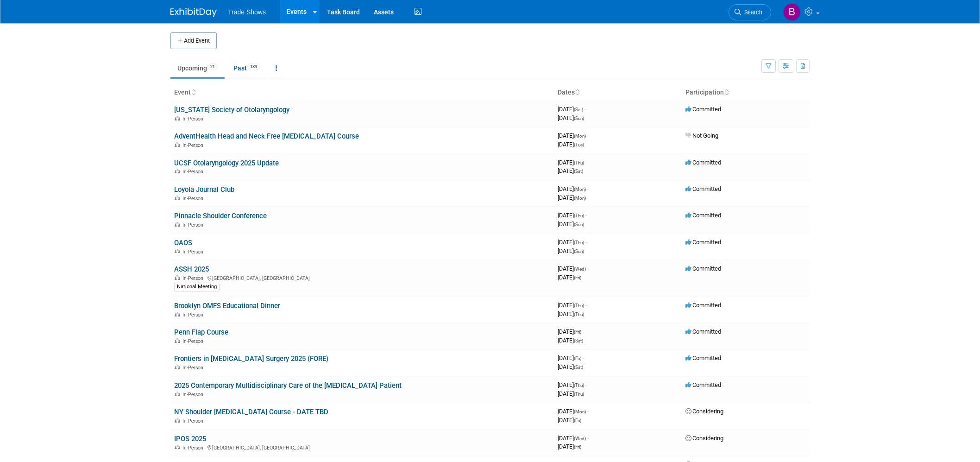  I want to click on a: Brooklyn OMFS Educational Dinner, so click(227, 306).